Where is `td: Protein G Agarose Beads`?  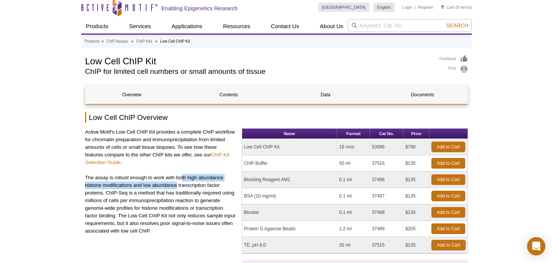 td: Protein G Agarose Beads is located at coordinates (290, 229).